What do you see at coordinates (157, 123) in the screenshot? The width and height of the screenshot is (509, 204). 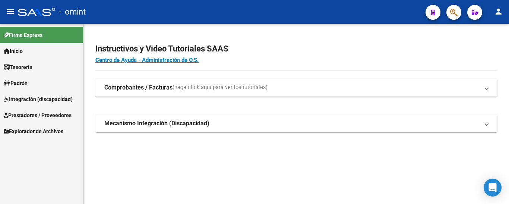 I see `strong: Mecanismo Integración (Discapacidad)` at bounding box center [157, 123].